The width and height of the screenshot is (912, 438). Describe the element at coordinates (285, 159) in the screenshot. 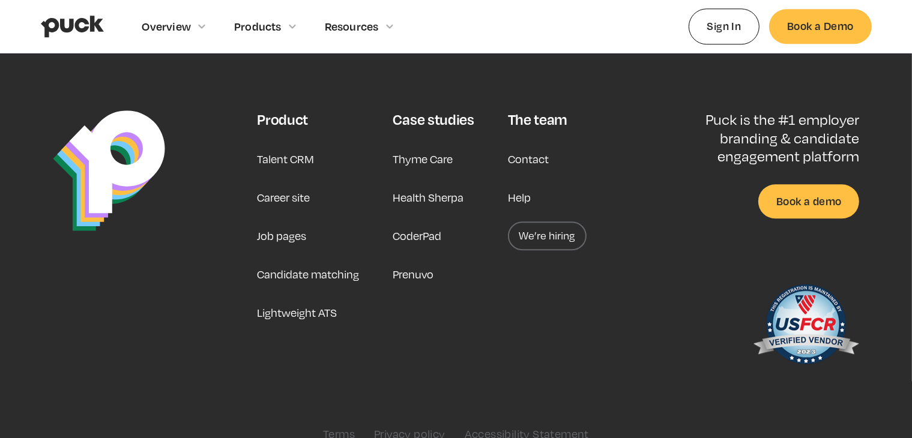

I see `a: Talent CRM` at that location.